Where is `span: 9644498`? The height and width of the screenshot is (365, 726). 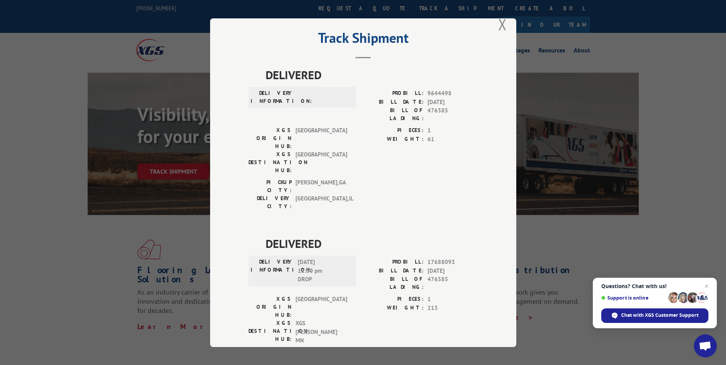 span: 9644498 is located at coordinates (452, 93).